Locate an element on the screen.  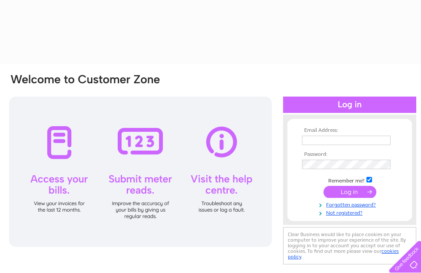
a: Not registered? is located at coordinates (350, 212).